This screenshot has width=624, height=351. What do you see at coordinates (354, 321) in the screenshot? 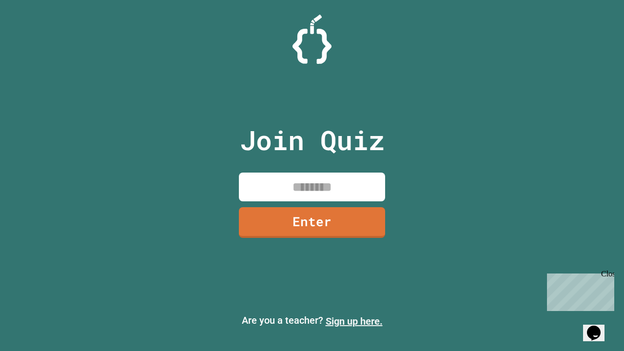
I see `a: Sign up here.` at bounding box center [354, 321].